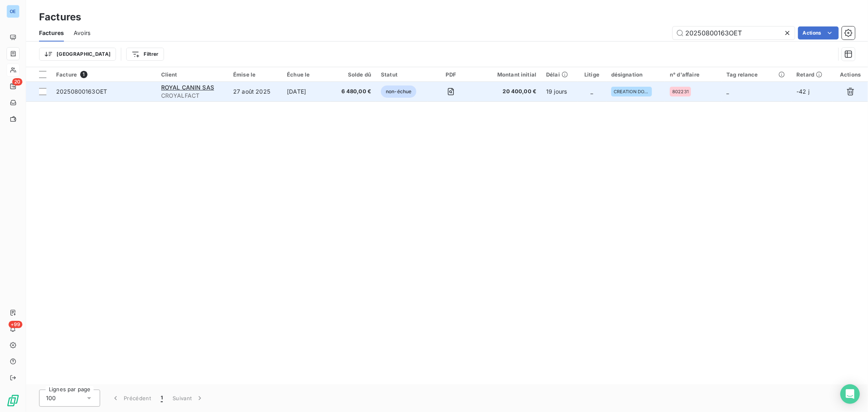  I want to click on span: CROYALFACT, so click(192, 96).